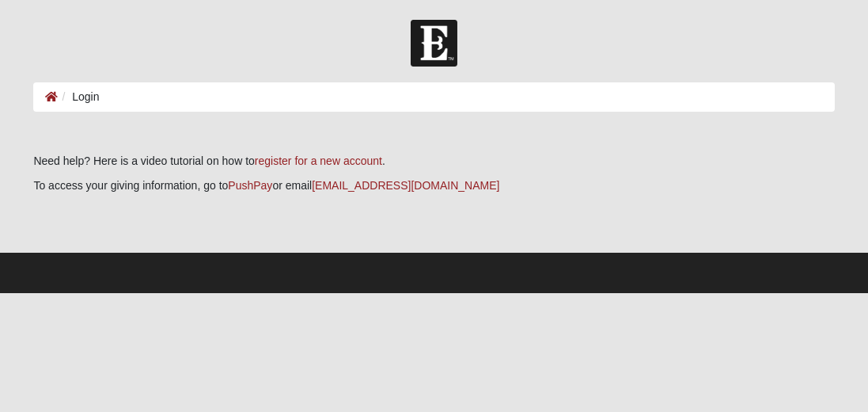  What do you see at coordinates (434, 43) in the screenshot?
I see `img: Church of Eleven22 Logo` at bounding box center [434, 43].